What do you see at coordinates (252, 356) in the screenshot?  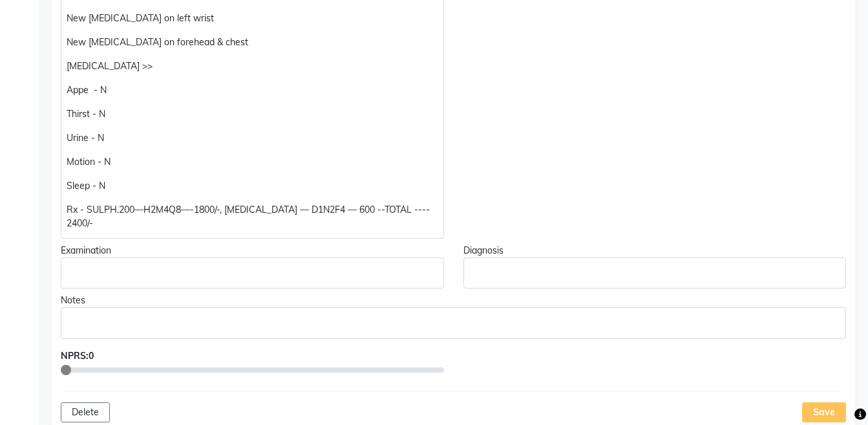 I see `div: NPRS:` at bounding box center [252, 356].